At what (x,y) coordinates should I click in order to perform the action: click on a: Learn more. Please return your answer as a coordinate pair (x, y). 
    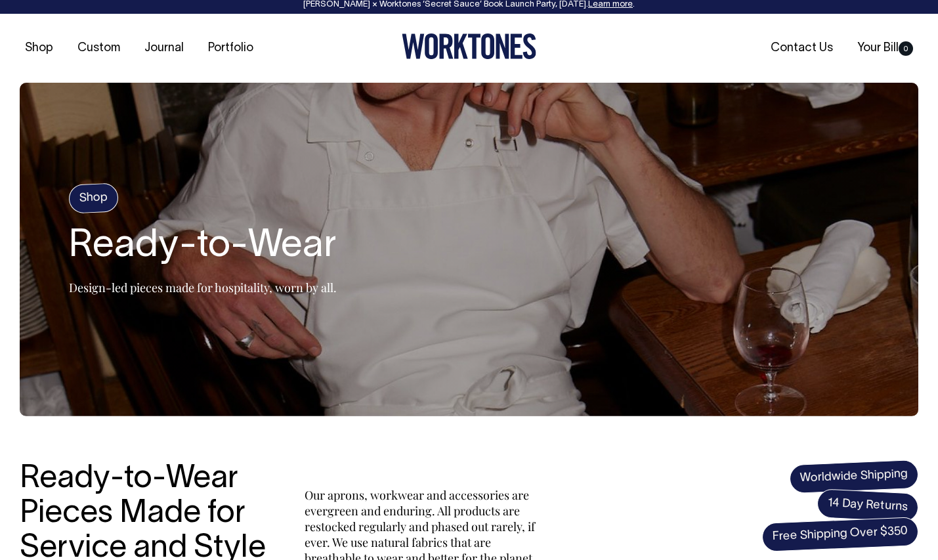
    Looking at the image, I should click on (610, 4).